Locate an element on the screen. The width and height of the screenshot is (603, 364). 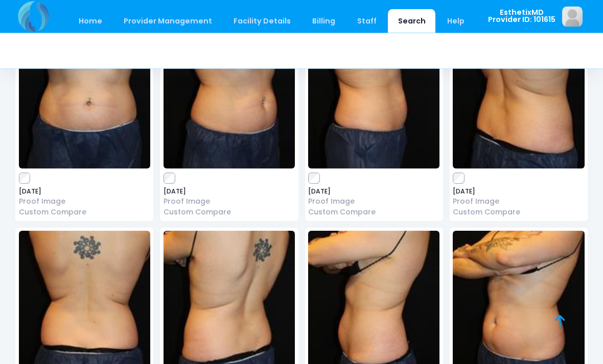
a: Staff is located at coordinates (366, 21).